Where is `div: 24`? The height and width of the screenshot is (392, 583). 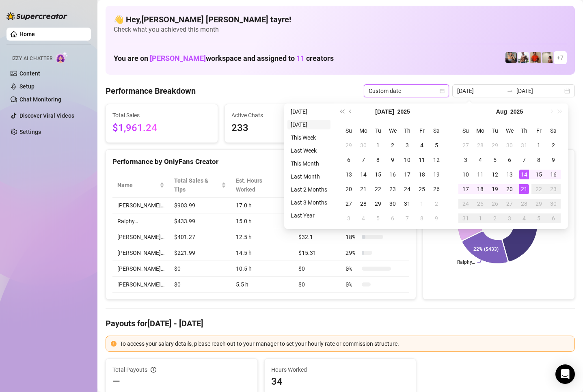
div: 24 is located at coordinates (407, 189).